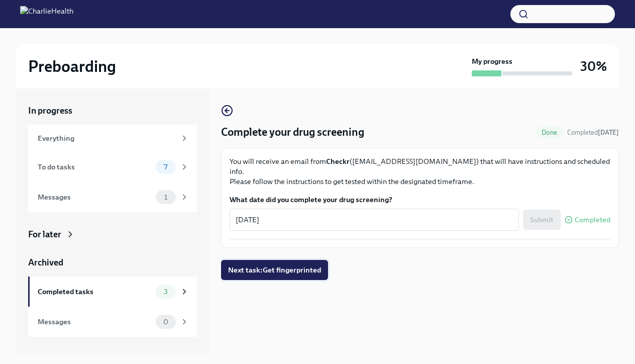 Image resolution: width=635 pixels, height=364 pixels. I want to click on div: Archived, so click(112, 262).